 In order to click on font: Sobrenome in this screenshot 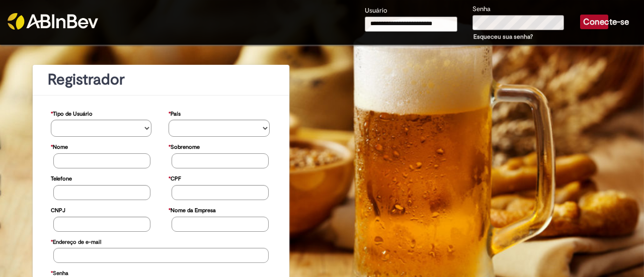, I will do `click(186, 147)`.